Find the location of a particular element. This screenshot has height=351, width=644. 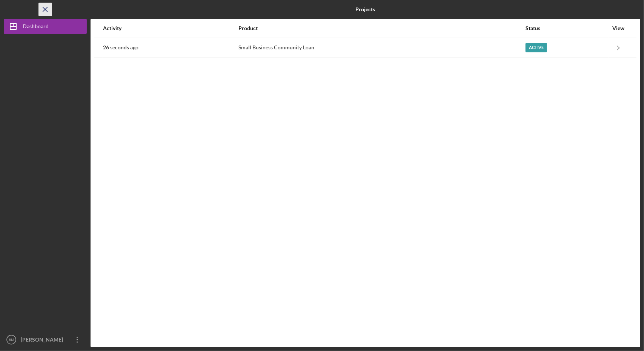

div: View is located at coordinates (618, 28).